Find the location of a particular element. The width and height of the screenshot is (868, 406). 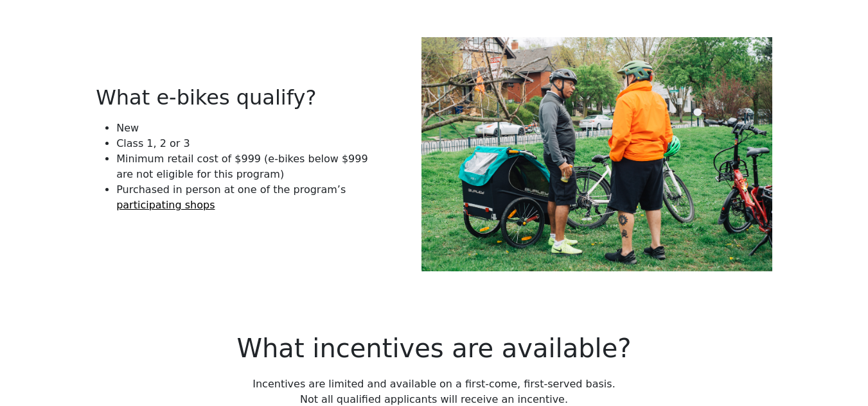

li: New is located at coordinates (250, 129).